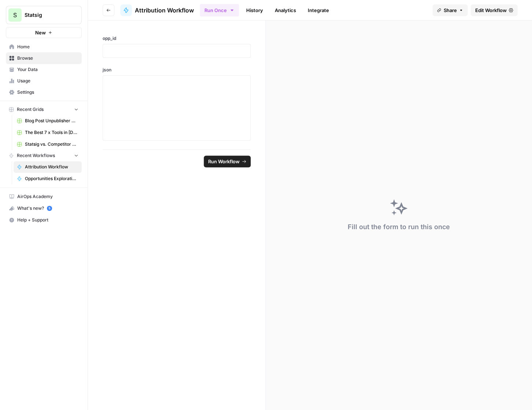 This screenshot has width=532, height=410. Describe the element at coordinates (48, 197) in the screenshot. I see `span: AirOps Academy` at that location.